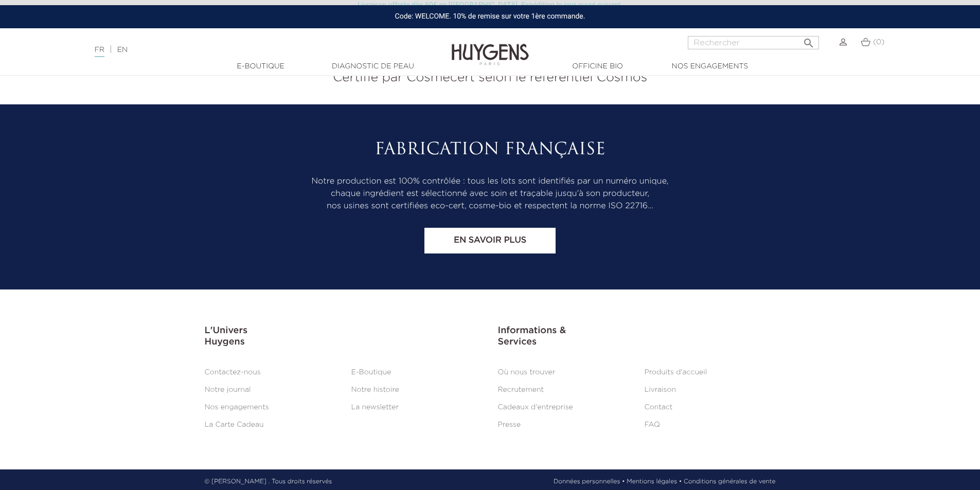 The height and width of the screenshot is (490, 980). I want to click on a: Recrutement, so click(521, 389).